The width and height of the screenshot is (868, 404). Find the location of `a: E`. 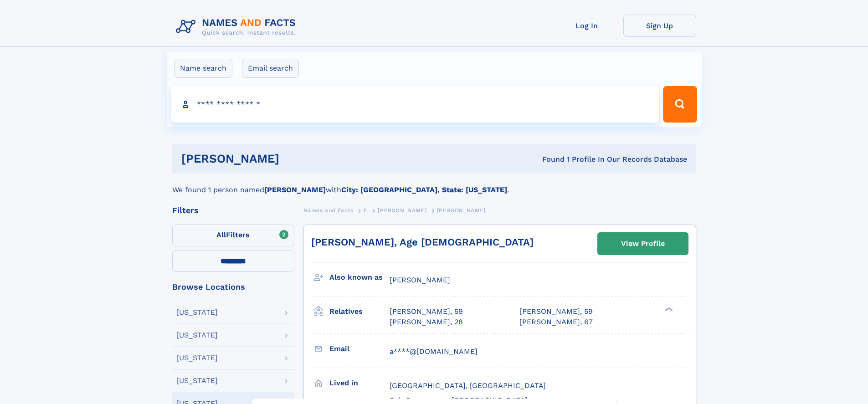

a: E is located at coordinates (365, 210).